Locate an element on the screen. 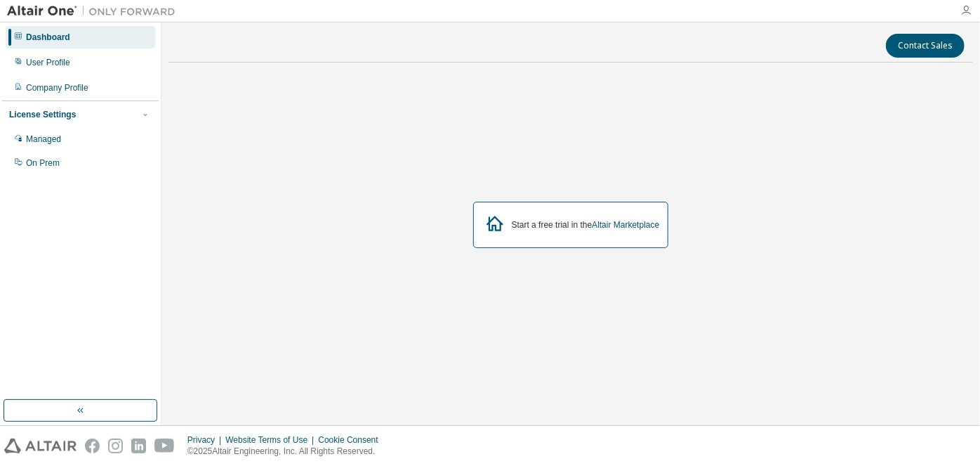 The height and width of the screenshot is (466, 980). img: youtube.svg is located at coordinates (164, 445).